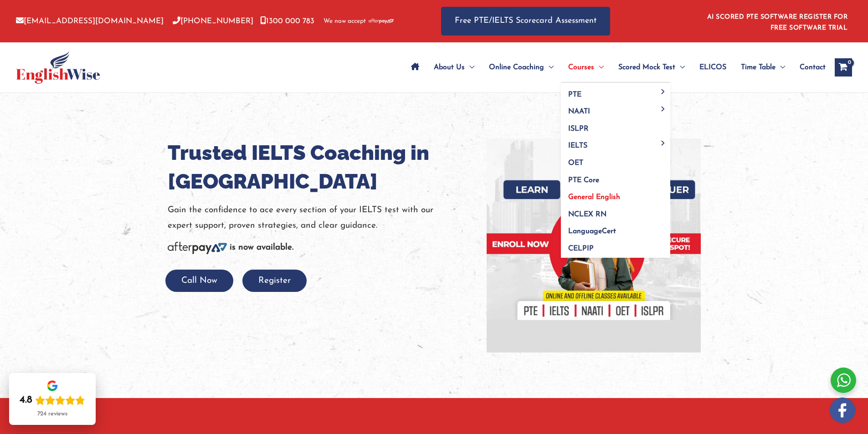  I want to click on span: Courses, so click(581, 67).